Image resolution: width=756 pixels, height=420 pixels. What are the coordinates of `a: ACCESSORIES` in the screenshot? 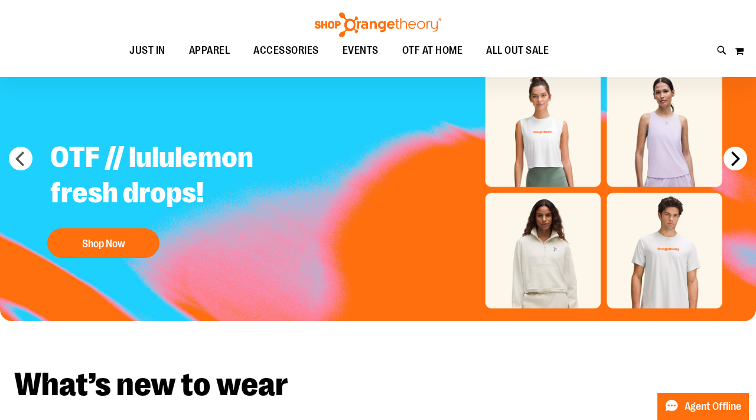 It's located at (286, 51).